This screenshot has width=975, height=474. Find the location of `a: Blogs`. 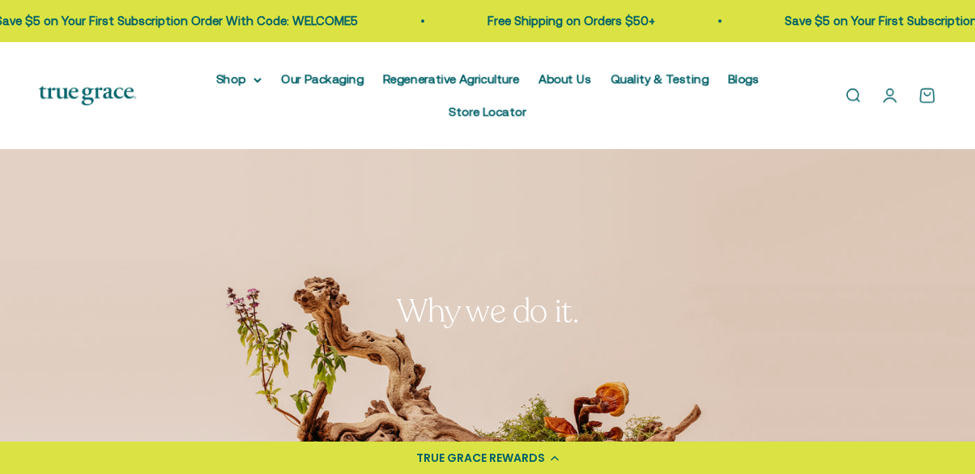

a: Blogs is located at coordinates (744, 79).